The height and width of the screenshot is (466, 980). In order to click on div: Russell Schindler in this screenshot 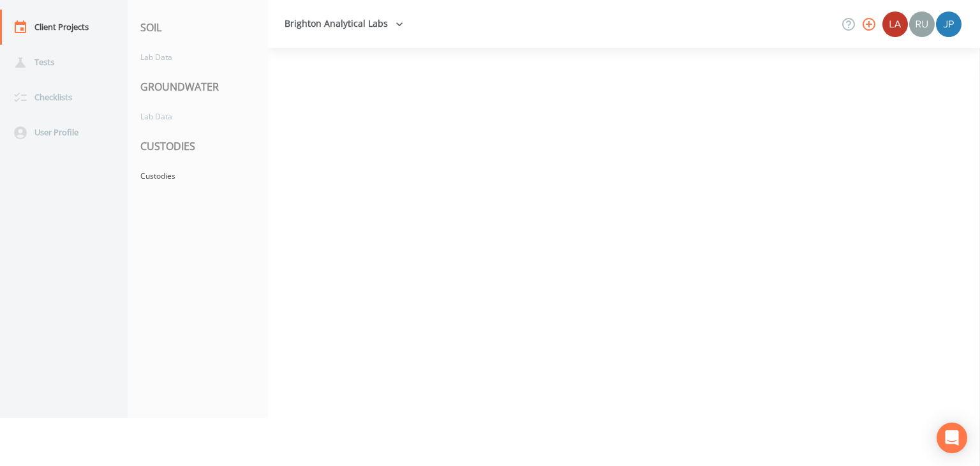, I will do `click(923, 25)`.